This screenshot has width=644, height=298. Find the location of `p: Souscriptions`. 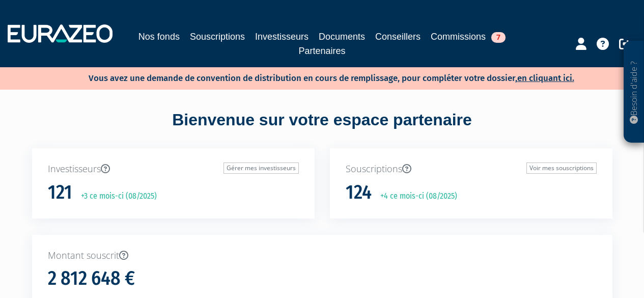

p: Souscriptions is located at coordinates (471, 169).